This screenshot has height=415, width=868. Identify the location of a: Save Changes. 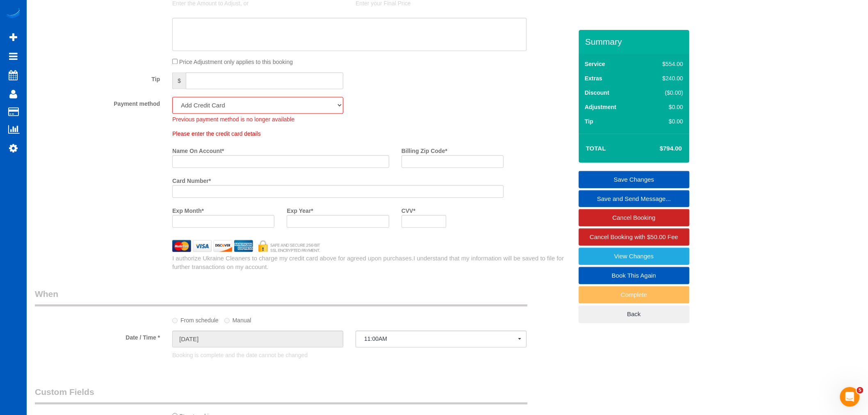
(634, 180).